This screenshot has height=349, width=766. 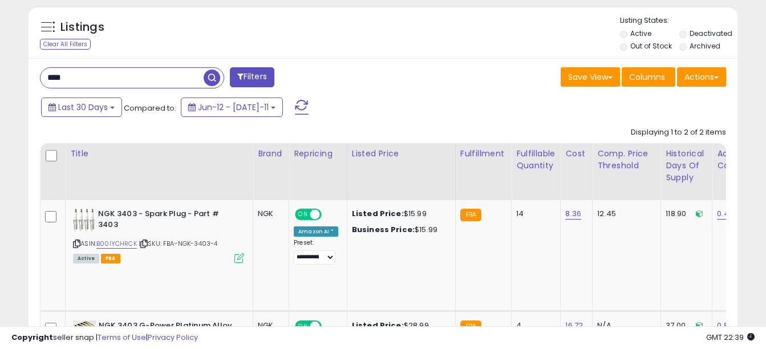 I want to click on div: ASIN:, so click(x=159, y=235).